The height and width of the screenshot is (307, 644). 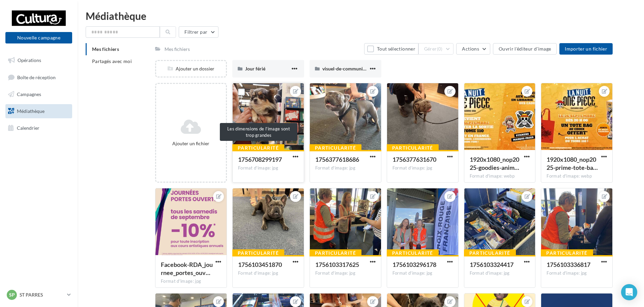 What do you see at coordinates (586, 49) in the screenshot?
I see `button: Importer un fichier` at bounding box center [586, 49].